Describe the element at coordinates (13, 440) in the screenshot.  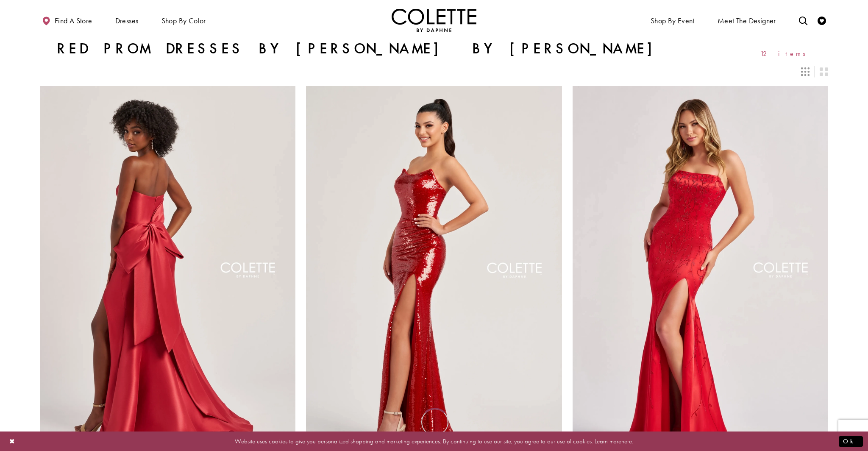
I see `button: Close Dialog` at that location.